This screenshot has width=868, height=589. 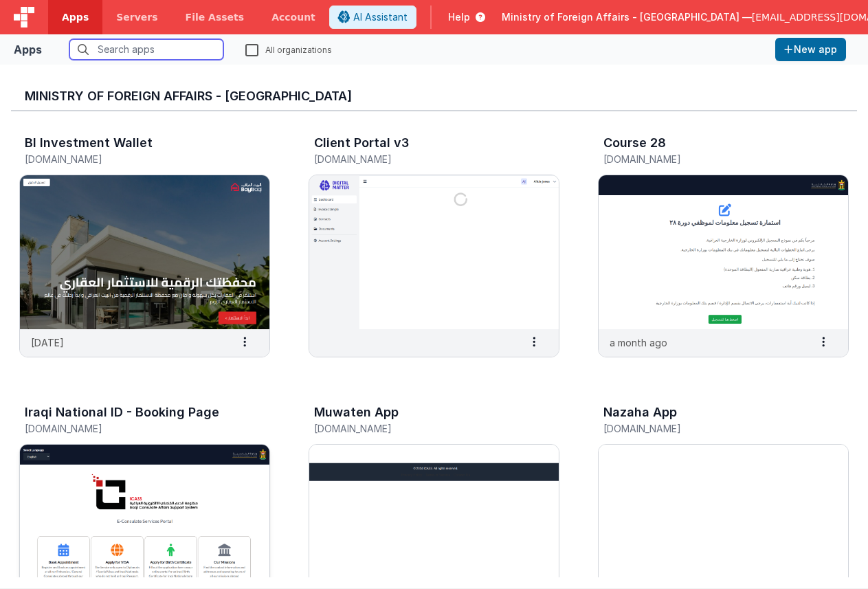 I want to click on h3: Nazaha App, so click(x=640, y=413).